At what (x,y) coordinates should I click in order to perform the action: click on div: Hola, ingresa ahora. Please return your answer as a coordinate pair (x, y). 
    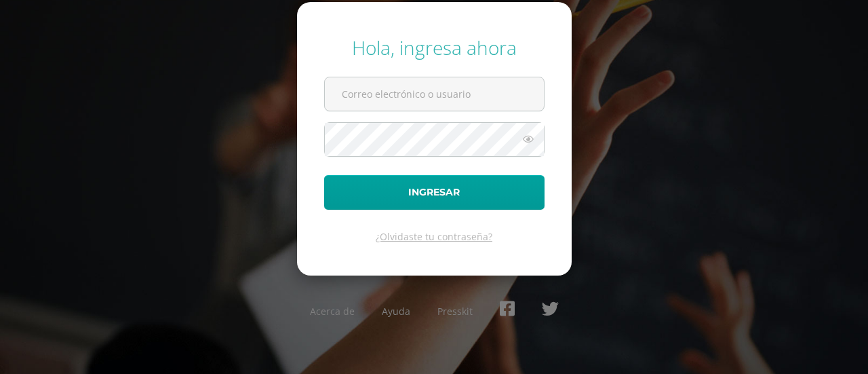
    Looking at the image, I should click on (434, 47).